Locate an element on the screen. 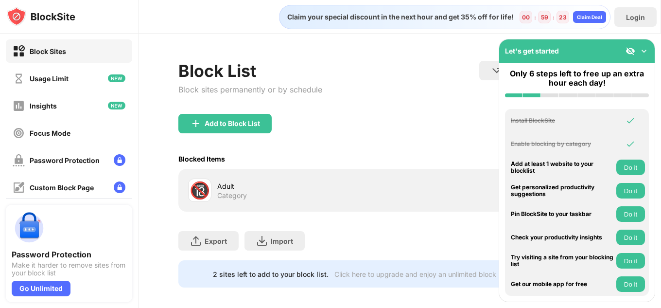  div: Block Sites is located at coordinates (48, 51).